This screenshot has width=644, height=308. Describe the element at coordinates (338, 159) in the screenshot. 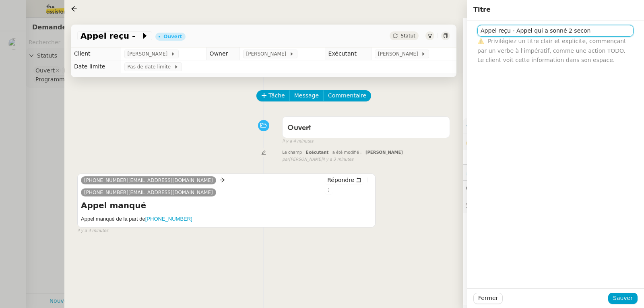

I see `span: il y a 3 minutes` at that location.